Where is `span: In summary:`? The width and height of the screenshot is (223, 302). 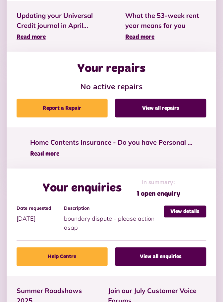 span: In summary: is located at coordinates (159, 183).